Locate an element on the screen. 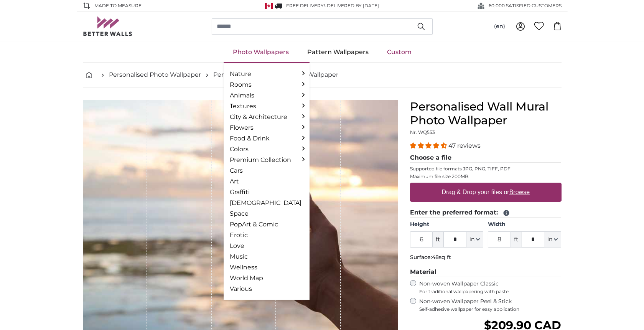  legend: Material is located at coordinates (486, 272).